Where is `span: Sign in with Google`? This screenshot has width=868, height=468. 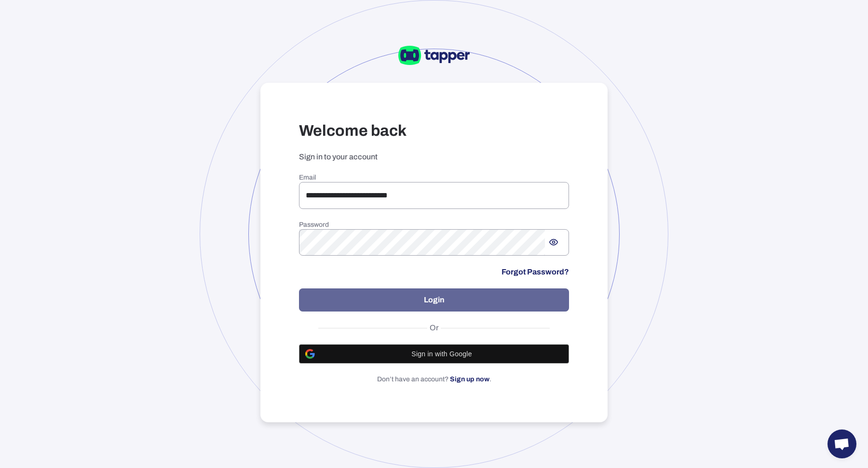
span: Sign in with Google is located at coordinates (441, 354).